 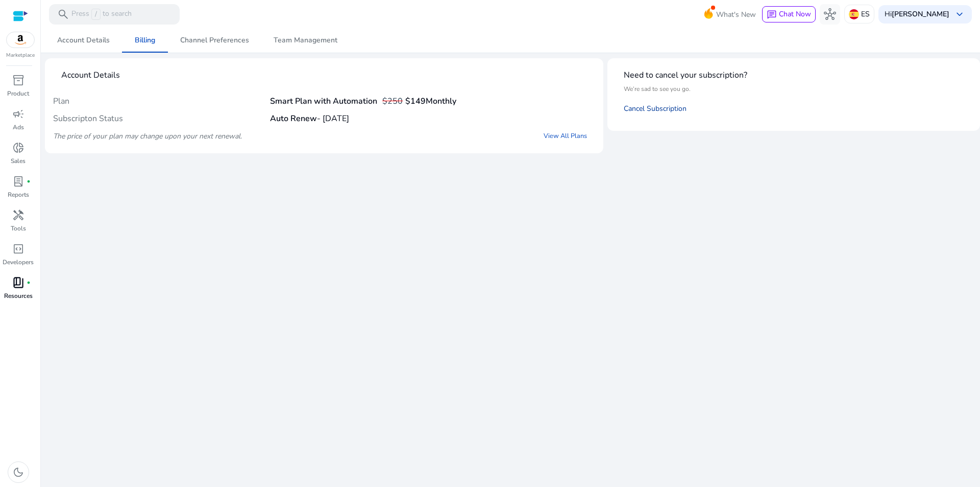 I want to click on span: code_blocks, so click(x=18, y=248).